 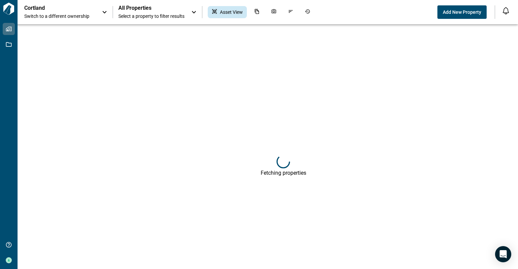 What do you see at coordinates (283, 173) in the screenshot?
I see `div: Fetching properties` at bounding box center [283, 173].